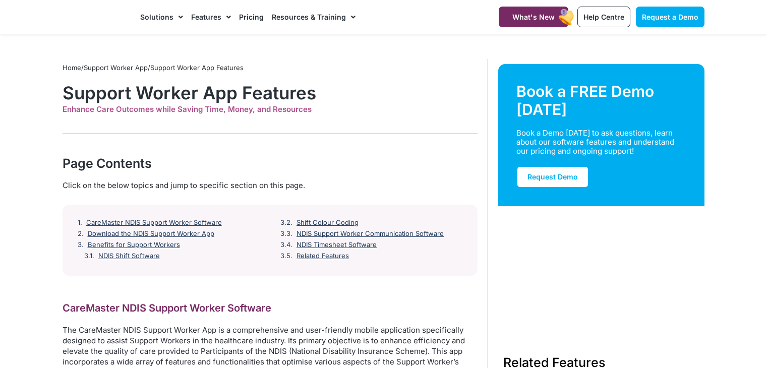 The width and height of the screenshot is (767, 368). What do you see at coordinates (602, 268) in the screenshot?
I see `img: Support Worker and NDIS Participant out for a coffee.` at bounding box center [602, 268].